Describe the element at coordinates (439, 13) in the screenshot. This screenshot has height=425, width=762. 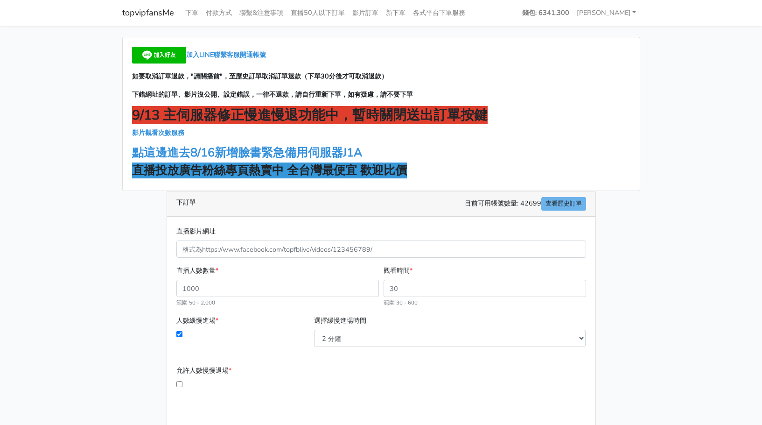
I see `a: 各式平台下單服務` at that location.